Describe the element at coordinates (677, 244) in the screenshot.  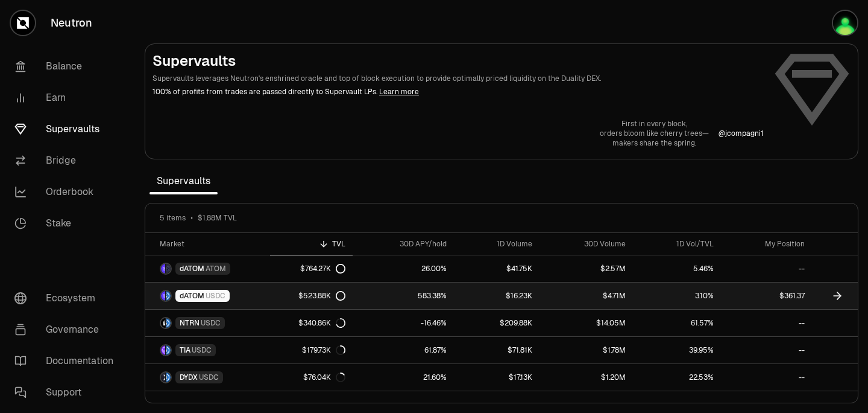
I see `div: 1D Vol/TVL` at that location.